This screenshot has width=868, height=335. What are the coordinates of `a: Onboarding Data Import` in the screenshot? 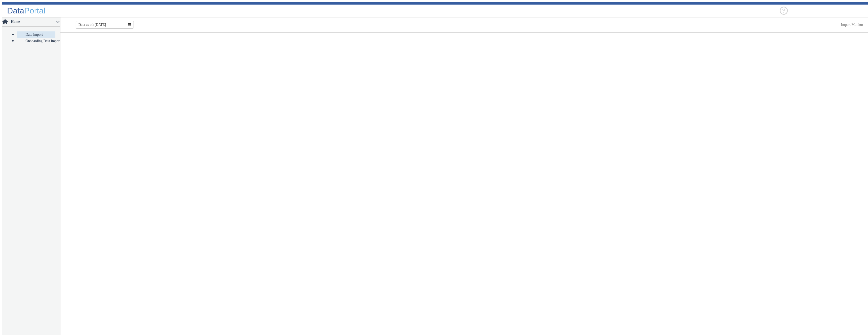 It's located at (36, 41).